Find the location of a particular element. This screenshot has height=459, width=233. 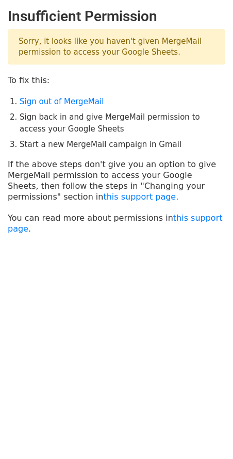

h2: Insufficient Permission is located at coordinates (117, 16).